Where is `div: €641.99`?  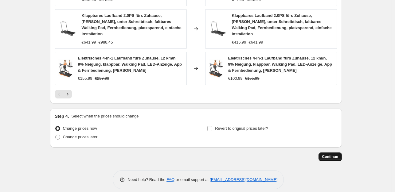 div: €641.99 is located at coordinates (89, 42).